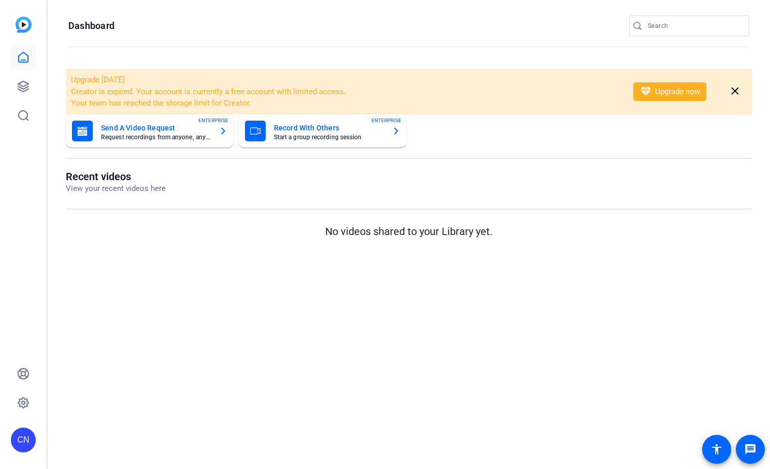 The width and height of the screenshot is (770, 469). What do you see at coordinates (156, 128) in the screenshot?
I see `mat-card-title: Send A Video Request` at bounding box center [156, 128].